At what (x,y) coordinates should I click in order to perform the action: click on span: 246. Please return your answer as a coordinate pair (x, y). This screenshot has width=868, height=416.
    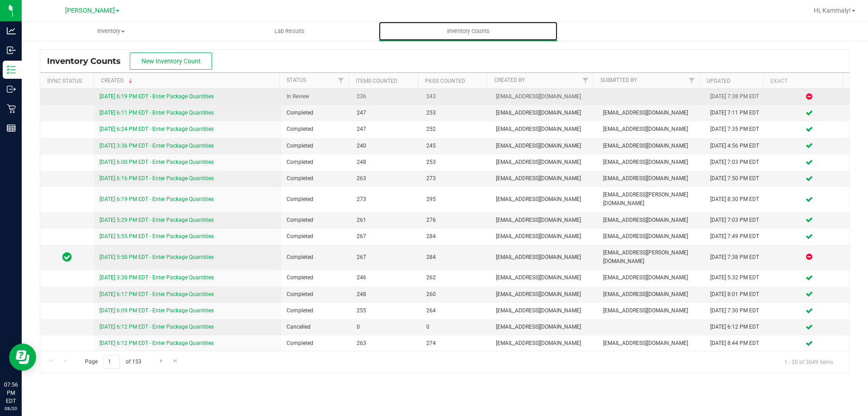
    Looking at the image, I should click on (386, 277).